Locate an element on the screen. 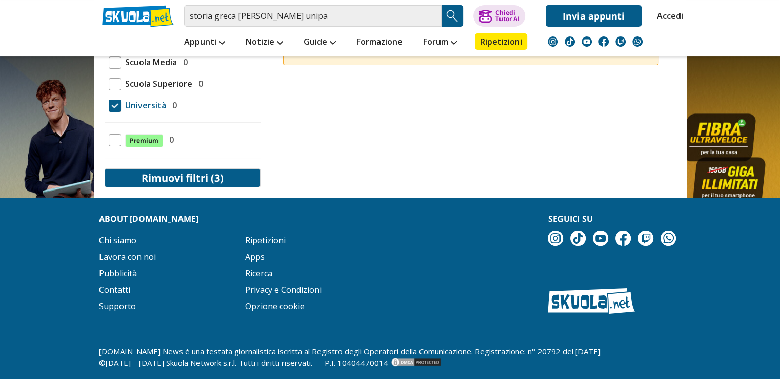 This screenshot has width=780, height=379. img: DMCA.com Protection Status is located at coordinates (416, 362).